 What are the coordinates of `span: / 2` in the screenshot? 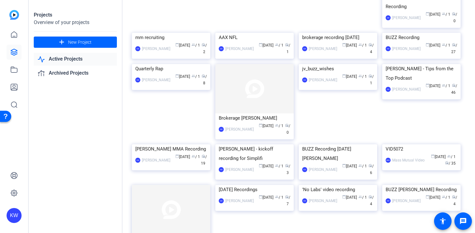 It's located at (204, 48).